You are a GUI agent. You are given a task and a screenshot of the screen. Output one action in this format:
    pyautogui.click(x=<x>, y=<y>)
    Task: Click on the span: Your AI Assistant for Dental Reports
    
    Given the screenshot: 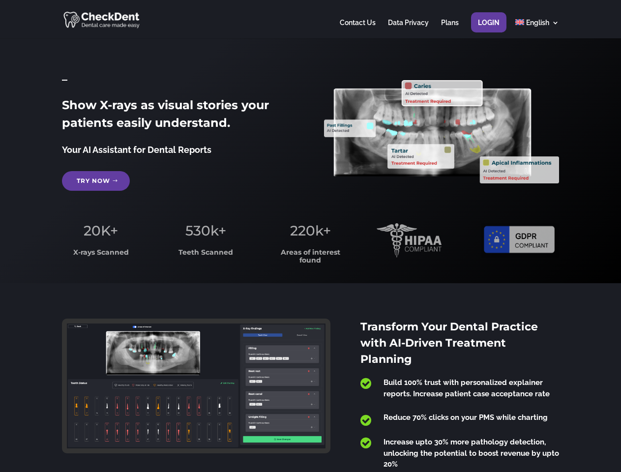 What is the action you would take?
    pyautogui.click(x=137, y=149)
    